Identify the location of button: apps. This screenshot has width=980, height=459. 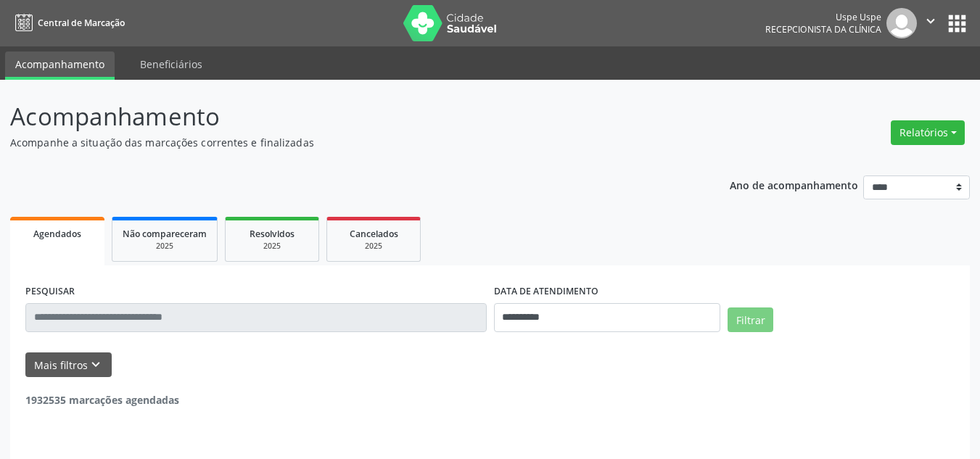
(957, 23).